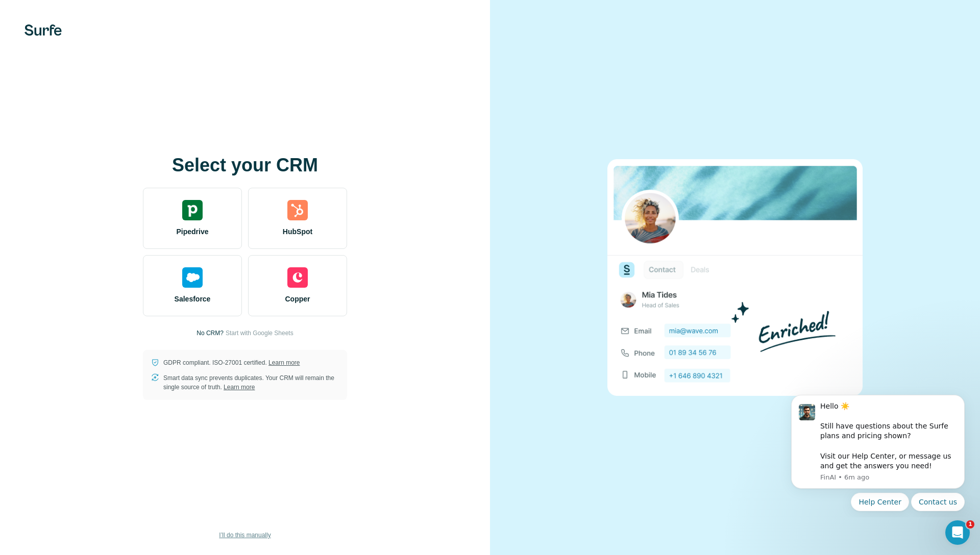  What do you see at coordinates (113, 50) in the screenshot?
I see `div: Message content` at bounding box center [113, 50].